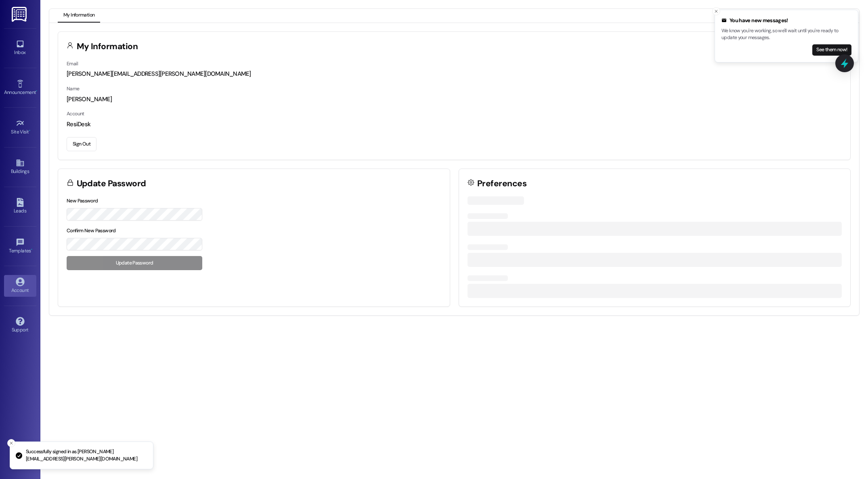  I want to click on button: My Information, so click(79, 16).